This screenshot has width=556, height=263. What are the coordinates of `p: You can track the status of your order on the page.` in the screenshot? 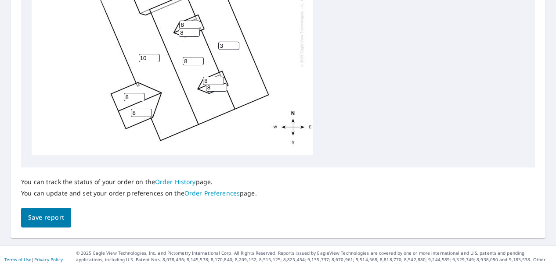 It's located at (139, 182).